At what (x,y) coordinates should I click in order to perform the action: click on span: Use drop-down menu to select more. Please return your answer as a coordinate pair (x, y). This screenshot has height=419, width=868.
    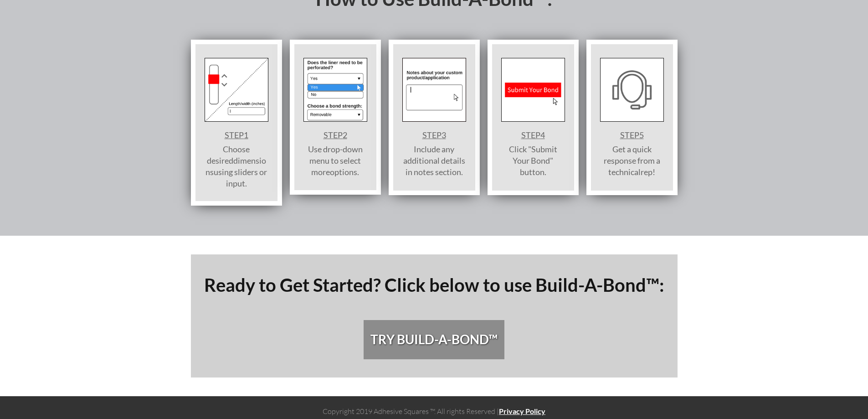
    Looking at the image, I should click on (336, 160).